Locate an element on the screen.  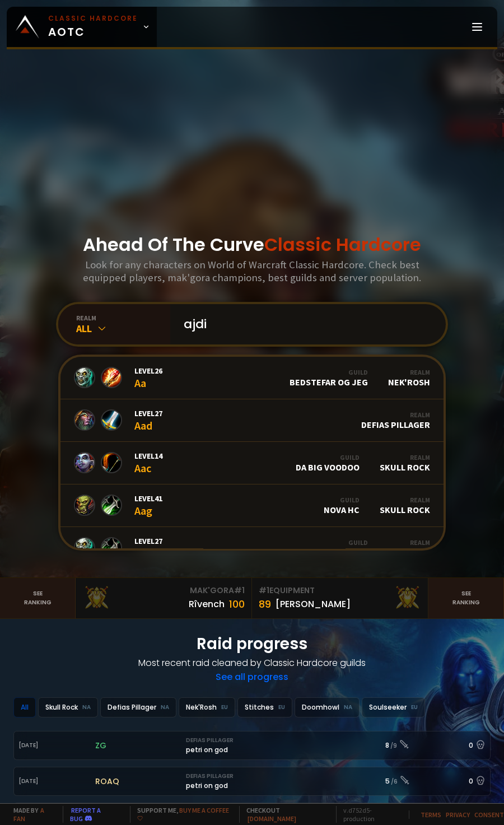
div: Soulseeker is located at coordinates (393, 707).